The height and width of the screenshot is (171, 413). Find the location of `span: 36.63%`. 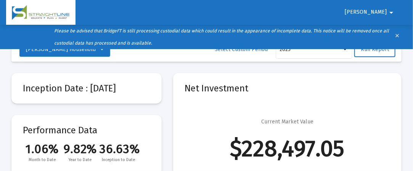

span: 36.63% is located at coordinates (119, 149).